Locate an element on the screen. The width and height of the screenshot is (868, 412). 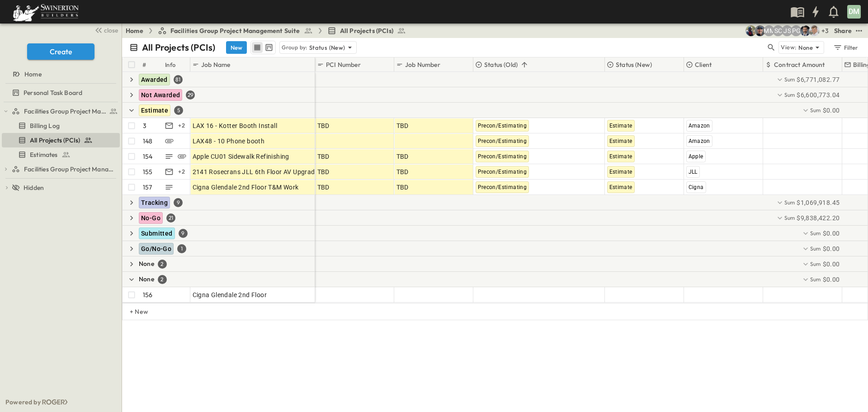
img: Aaron Anderson (aaron.anderson@swinerton.com) is located at coordinates (814, 31).